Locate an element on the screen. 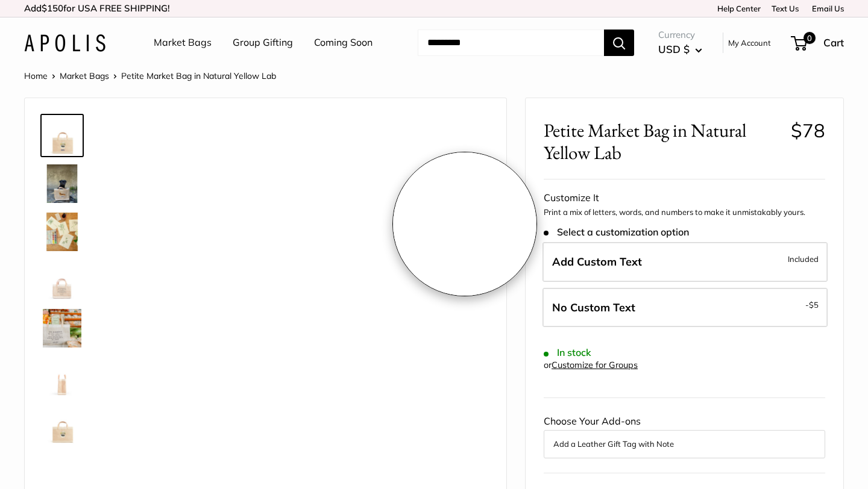  a: description_Seal of authenticity printed on the backside of every bag. is located at coordinates (62, 280).